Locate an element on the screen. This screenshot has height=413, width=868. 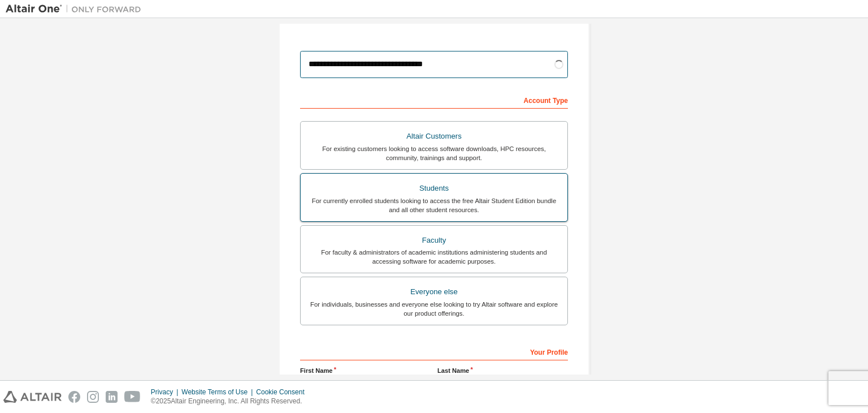
div: Everyone else is located at coordinates (434, 292).